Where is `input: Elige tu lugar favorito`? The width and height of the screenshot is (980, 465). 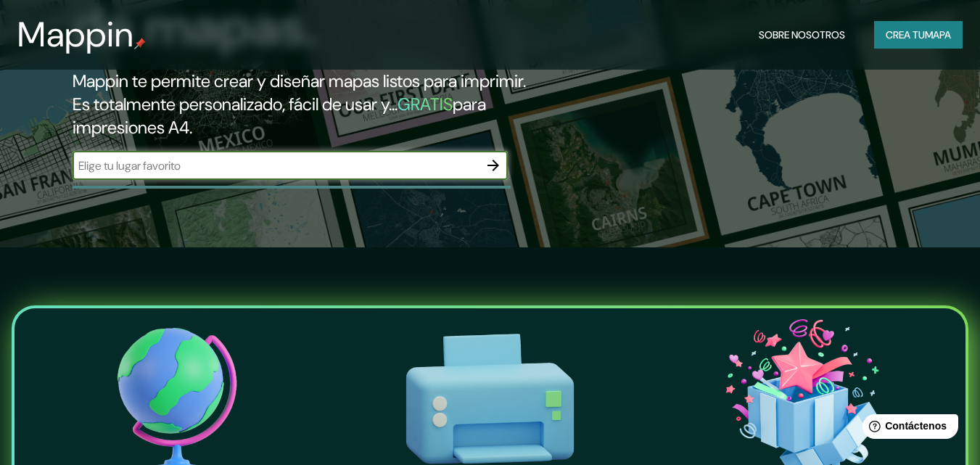
input: Elige tu lugar favorito is located at coordinates (276, 165).